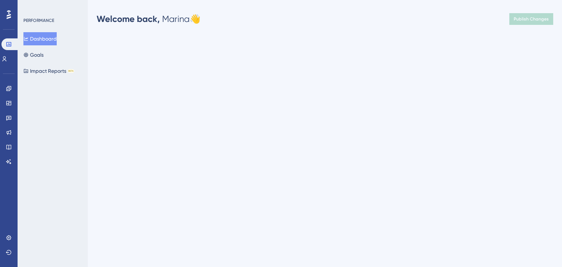 The width and height of the screenshot is (562, 267). Describe the element at coordinates (149, 19) in the screenshot. I see `div: Marina 👋` at that location.